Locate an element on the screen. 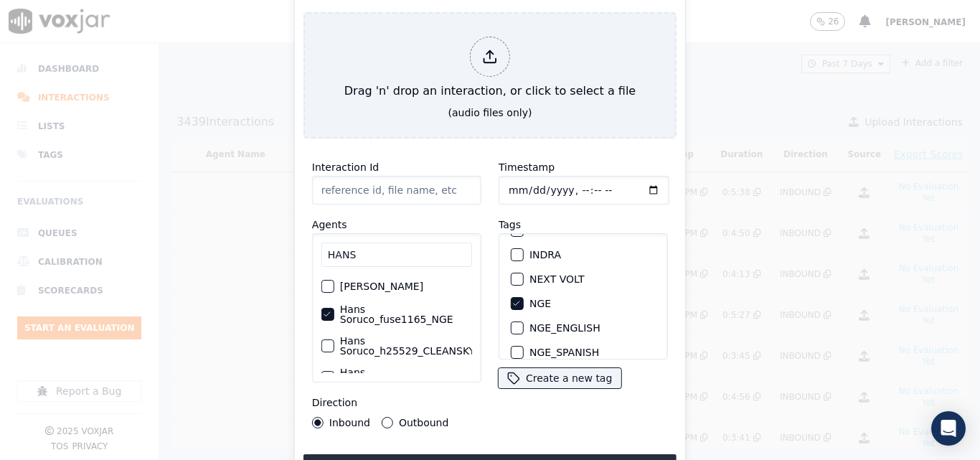  label: Inbound is located at coordinates (350, 423).